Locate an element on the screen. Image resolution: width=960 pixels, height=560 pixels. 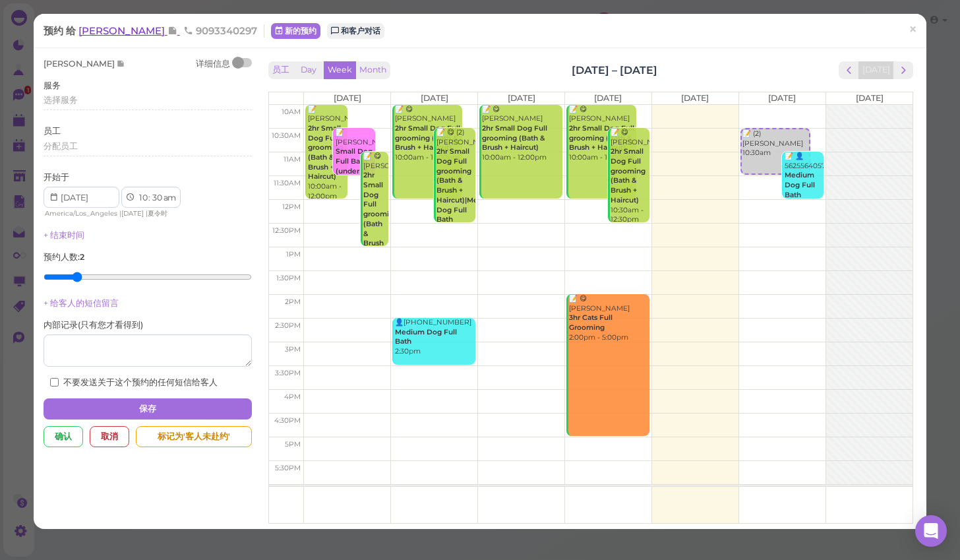
div: 详细信息 is located at coordinates (213, 64).